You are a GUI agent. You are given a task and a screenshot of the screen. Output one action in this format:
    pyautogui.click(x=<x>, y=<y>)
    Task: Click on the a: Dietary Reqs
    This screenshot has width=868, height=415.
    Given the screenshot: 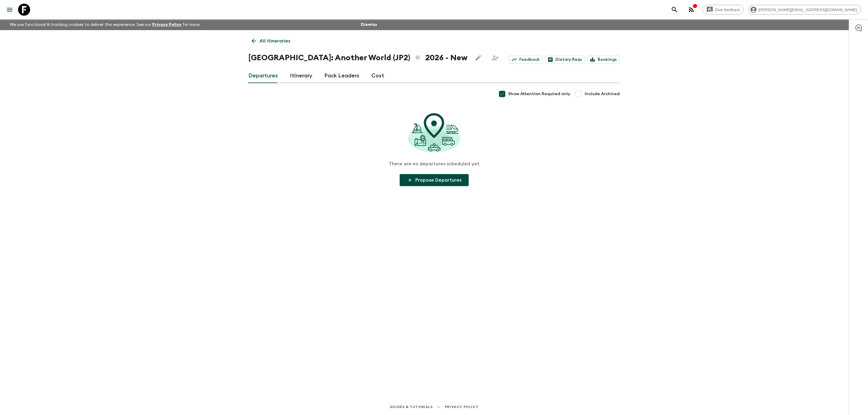 What is the action you would take?
    pyautogui.click(x=565, y=60)
    